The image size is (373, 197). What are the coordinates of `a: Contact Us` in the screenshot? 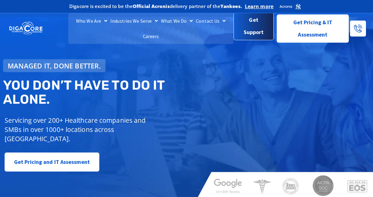 It's located at (211, 21).